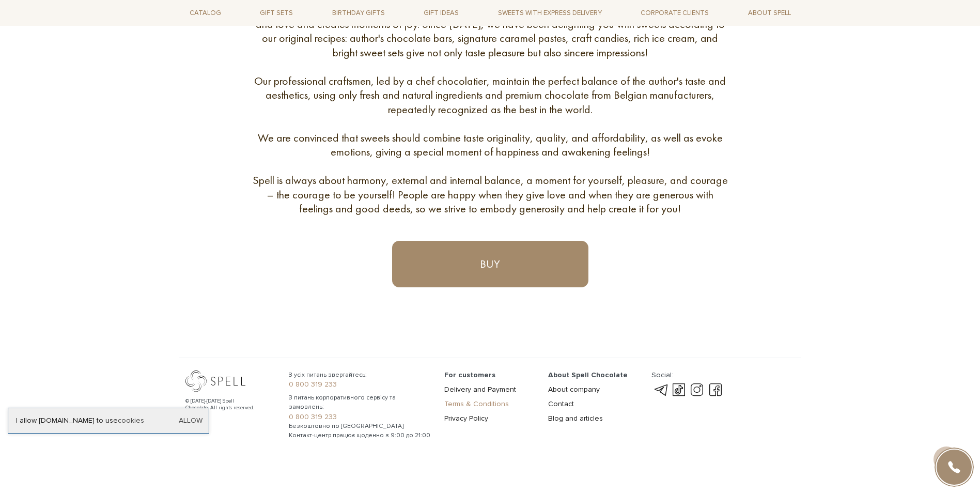 The height and width of the screenshot is (493, 980). I want to click on span: З усіх питань звертайтесь:, so click(360, 375).